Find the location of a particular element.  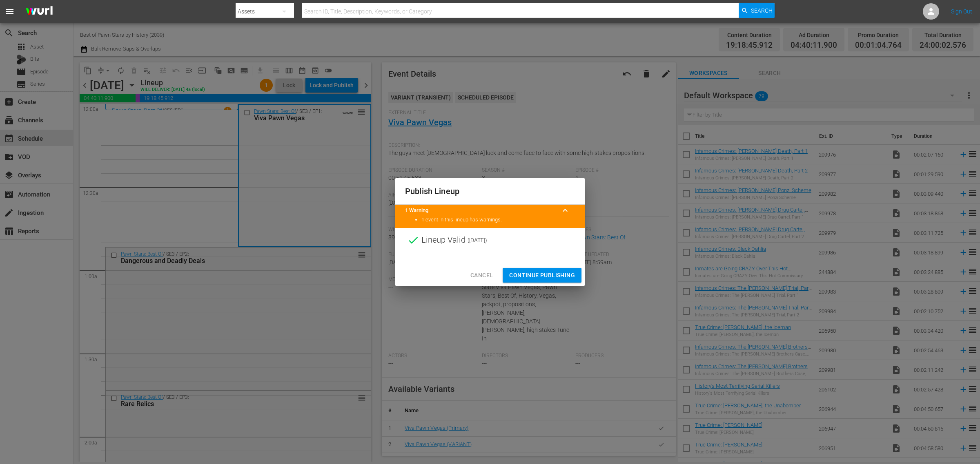

span: keyboard_arrow_up is located at coordinates (565, 211).